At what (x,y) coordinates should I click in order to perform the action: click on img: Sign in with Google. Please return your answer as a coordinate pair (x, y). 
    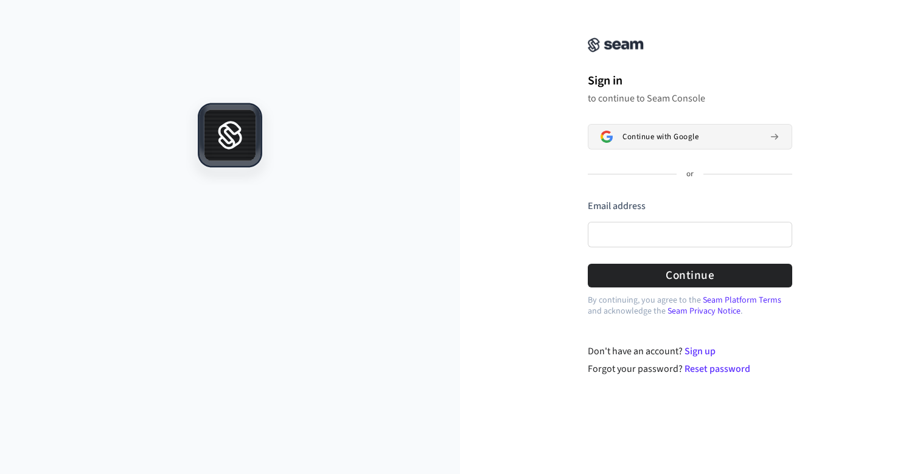
    Looking at the image, I should click on (606, 137).